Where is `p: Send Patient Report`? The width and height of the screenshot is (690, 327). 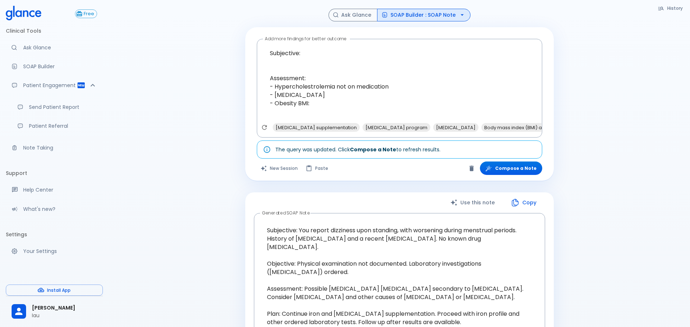 p: Send Patient Report is located at coordinates (63, 107).